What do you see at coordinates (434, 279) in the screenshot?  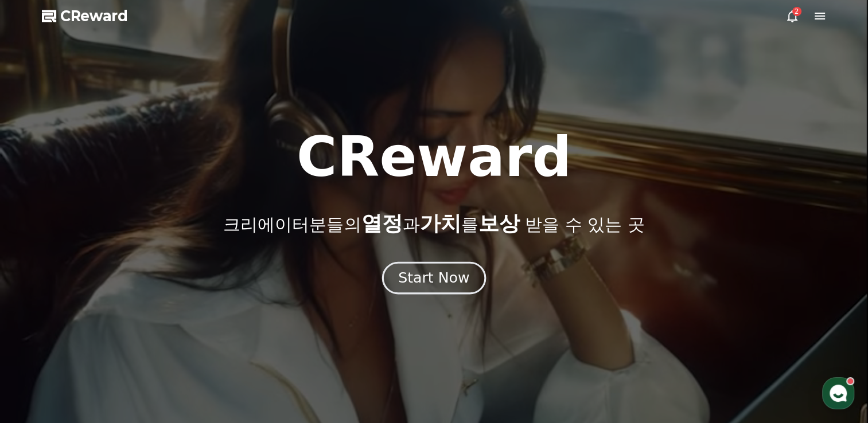 I see `a: Start Now` at bounding box center [434, 279].